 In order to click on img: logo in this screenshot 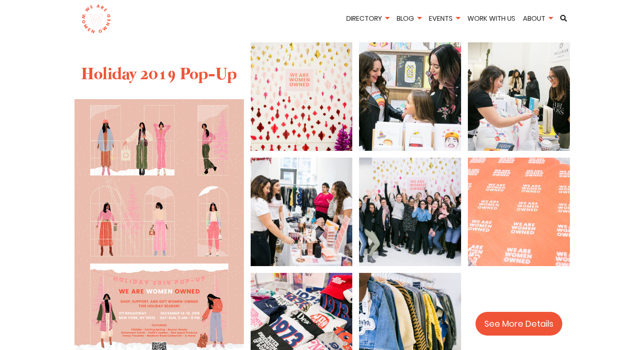, I will do `click(96, 19)`.